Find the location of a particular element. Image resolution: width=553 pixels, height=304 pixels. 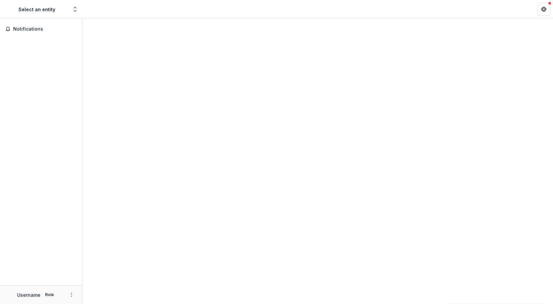

div: Select an entity is located at coordinates (37, 9).